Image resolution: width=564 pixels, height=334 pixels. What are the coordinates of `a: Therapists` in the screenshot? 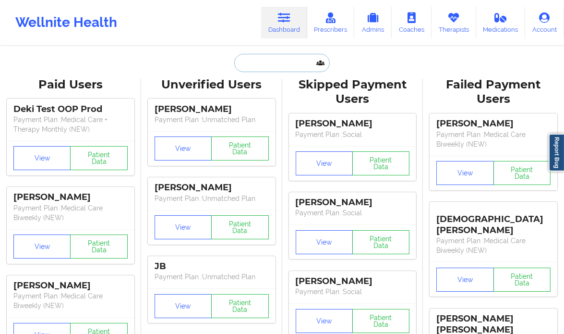 It's located at (454, 23).